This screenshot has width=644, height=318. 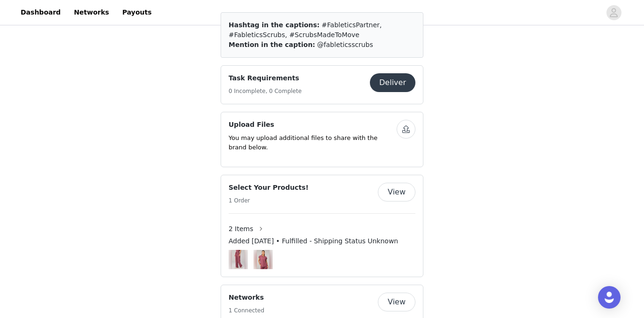 What do you see at coordinates (238, 259) in the screenshot?
I see `img: High-Rise Wide Leg Scrub Pant in Moonlight Mauve` at bounding box center [238, 259].